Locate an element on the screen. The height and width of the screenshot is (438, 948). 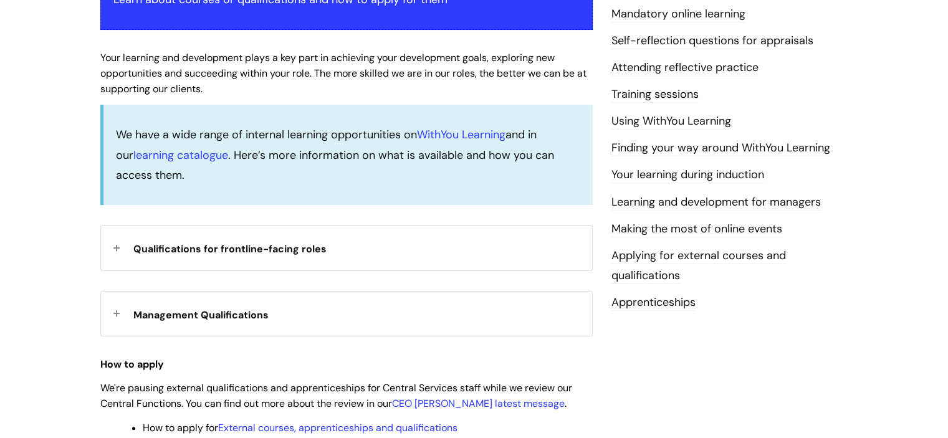
a: WithYou Learning is located at coordinates (461, 135).